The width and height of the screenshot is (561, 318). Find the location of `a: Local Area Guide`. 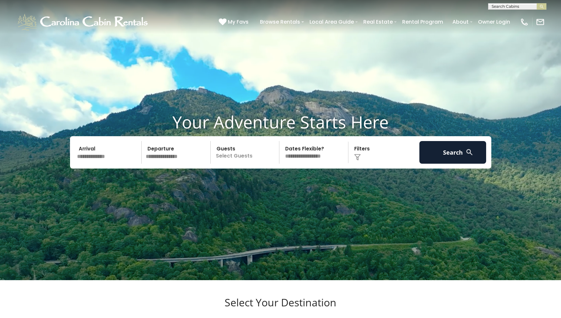

a: Local Area Guide is located at coordinates (331, 22).